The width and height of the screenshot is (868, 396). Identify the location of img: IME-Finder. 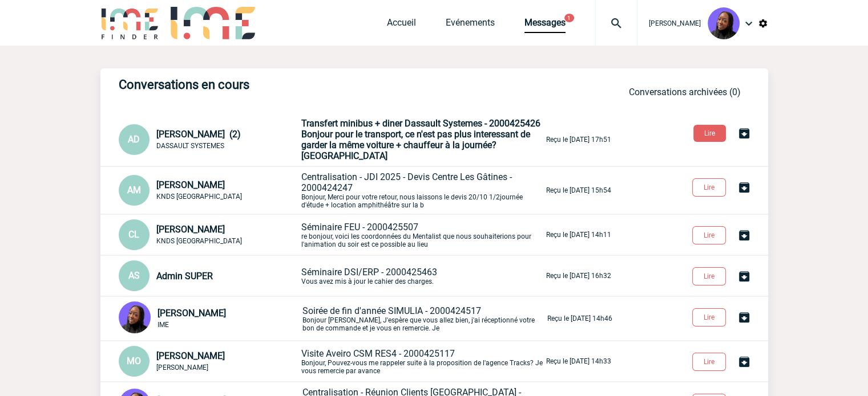
(130, 23).